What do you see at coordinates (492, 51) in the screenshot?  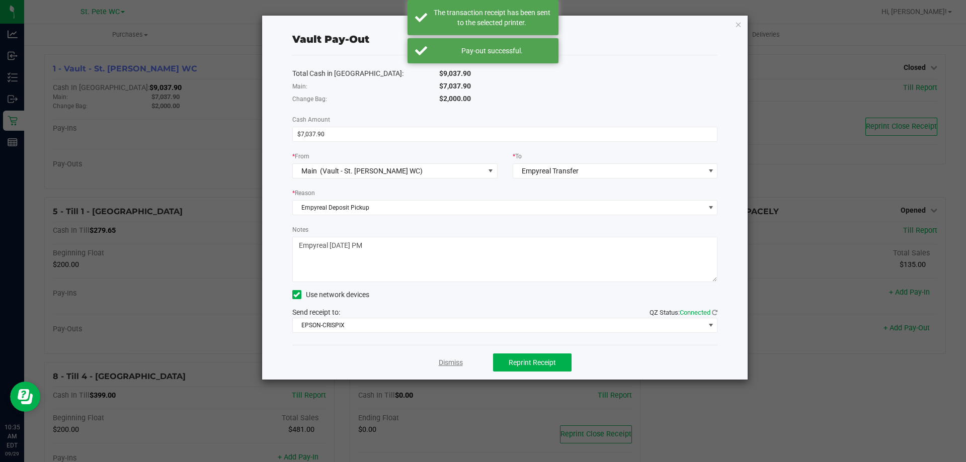 I see `div: Pay-out successful.` at bounding box center [492, 51].